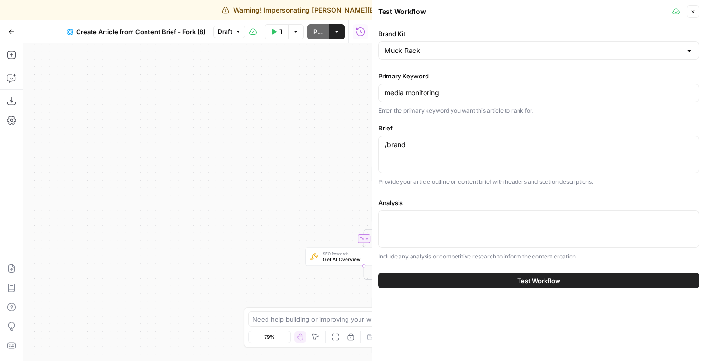 The width and height of the screenshot is (705, 361). What do you see at coordinates (539, 281) in the screenshot?
I see `button: Test Workflow` at bounding box center [539, 281].